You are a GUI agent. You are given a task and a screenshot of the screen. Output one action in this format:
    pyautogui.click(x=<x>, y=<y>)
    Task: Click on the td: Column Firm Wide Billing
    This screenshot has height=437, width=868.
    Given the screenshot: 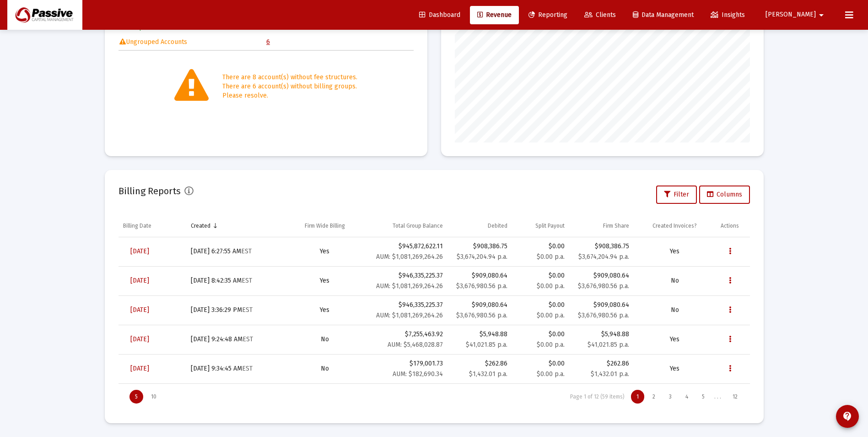 What is the action you would take?
    pyautogui.click(x=324, y=226)
    